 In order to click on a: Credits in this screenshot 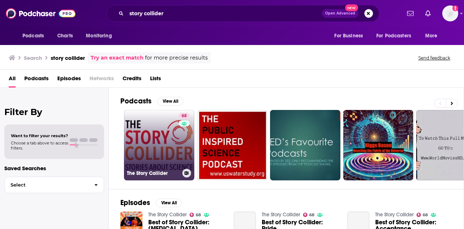, I will do `click(132, 80)`.